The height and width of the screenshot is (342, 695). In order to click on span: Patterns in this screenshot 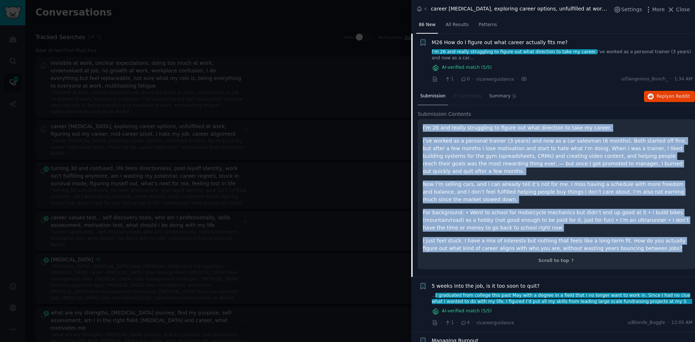, I will do `click(488, 25)`.